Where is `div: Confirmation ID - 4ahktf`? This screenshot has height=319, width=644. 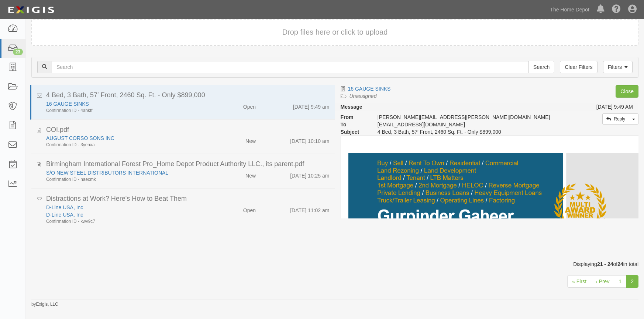
div: Confirmation ID - 4ahktf is located at coordinates (126, 111).